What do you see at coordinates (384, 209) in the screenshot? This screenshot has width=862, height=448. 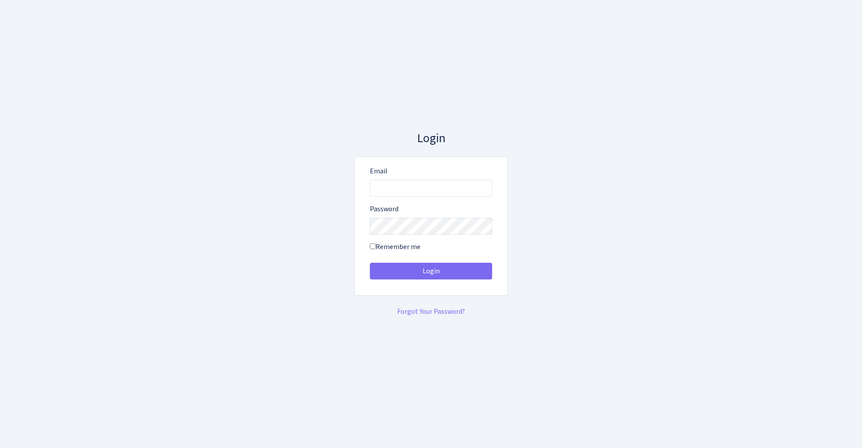 I see `label: Password` at bounding box center [384, 209].